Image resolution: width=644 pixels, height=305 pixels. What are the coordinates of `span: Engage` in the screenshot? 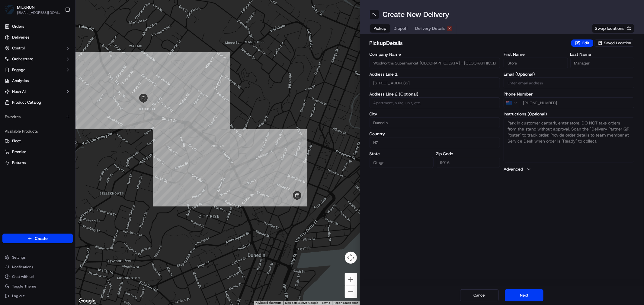 It's located at (19, 70).